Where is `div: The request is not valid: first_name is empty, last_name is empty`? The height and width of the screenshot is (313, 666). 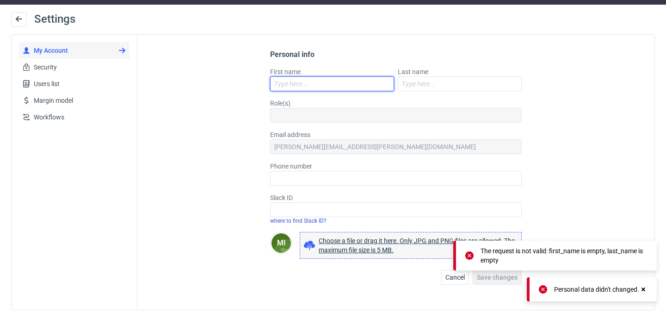 div: The request is not valid: first_name is empty, last_name is empty is located at coordinates (564, 255).